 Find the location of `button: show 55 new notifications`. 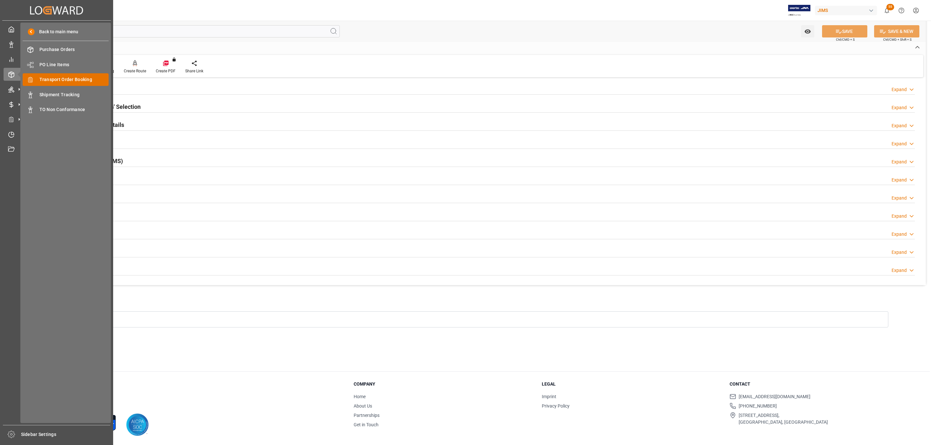

button: show 55 new notifications is located at coordinates (887, 10).